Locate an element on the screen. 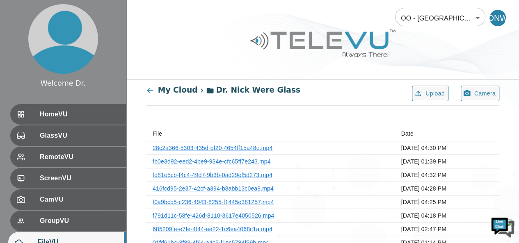  span: Dr. Nick Were Glass is located at coordinates (258, 90).